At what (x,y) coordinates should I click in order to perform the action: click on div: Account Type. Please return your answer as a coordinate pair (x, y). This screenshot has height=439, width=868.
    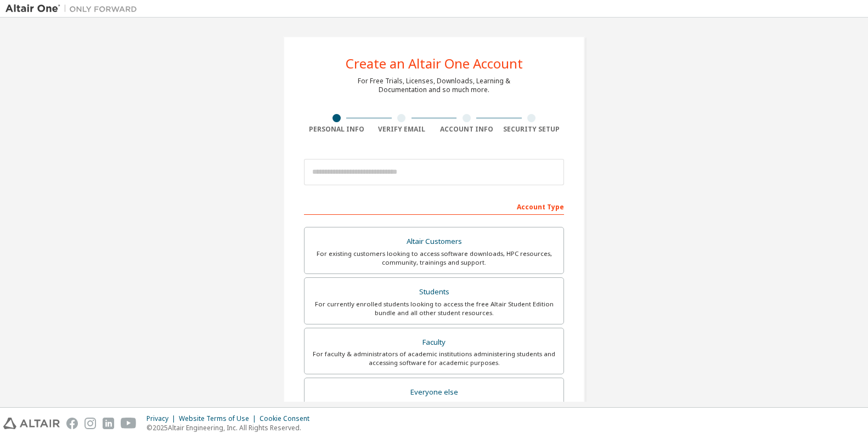
    Looking at the image, I should click on (434, 206).